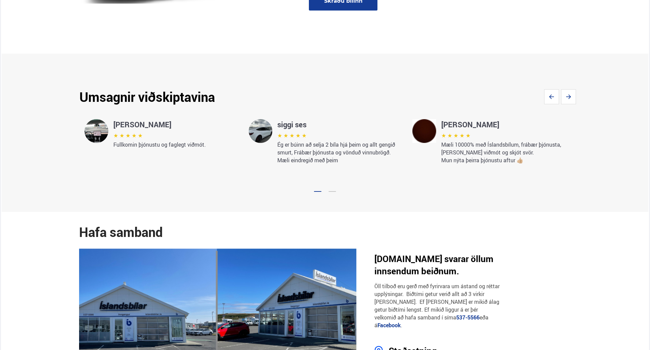 Image resolution: width=650 pixels, height=350 pixels. What do you see at coordinates (96, 131) in the screenshot?
I see `img: z4d7RVmR4_FaisVR.png` at bounding box center [96, 131].